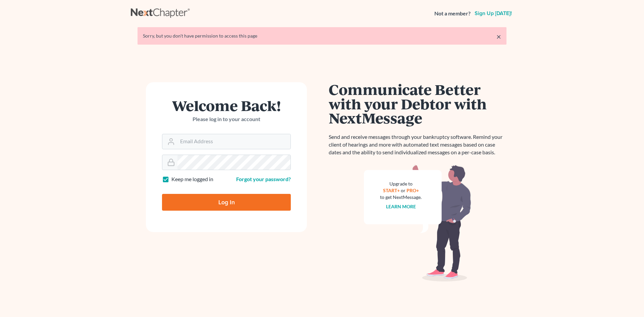 The image size is (644, 317). What do you see at coordinates (453, 13) in the screenshot?
I see `strong: Not a member?` at bounding box center [453, 13].